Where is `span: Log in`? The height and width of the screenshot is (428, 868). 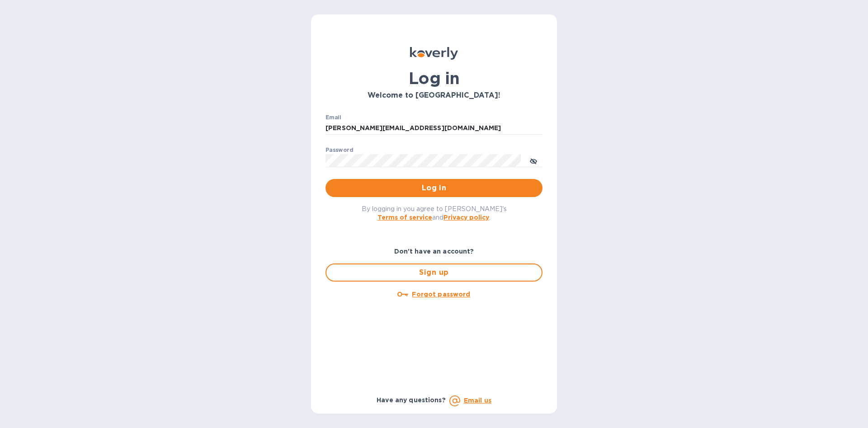
span: Log in is located at coordinates (434, 188).